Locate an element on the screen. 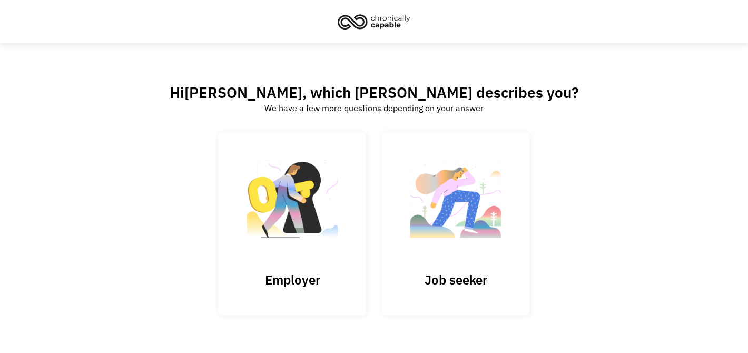  img: Chronically Capable logo is located at coordinates (374, 22).